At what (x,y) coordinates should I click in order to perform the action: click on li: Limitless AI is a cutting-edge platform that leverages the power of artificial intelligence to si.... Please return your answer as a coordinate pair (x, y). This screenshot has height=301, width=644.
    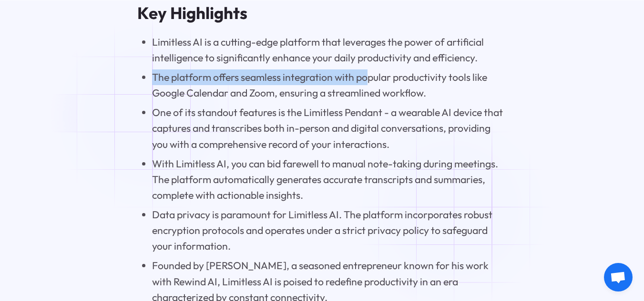
    Looking at the image, I should click on (329, 50).